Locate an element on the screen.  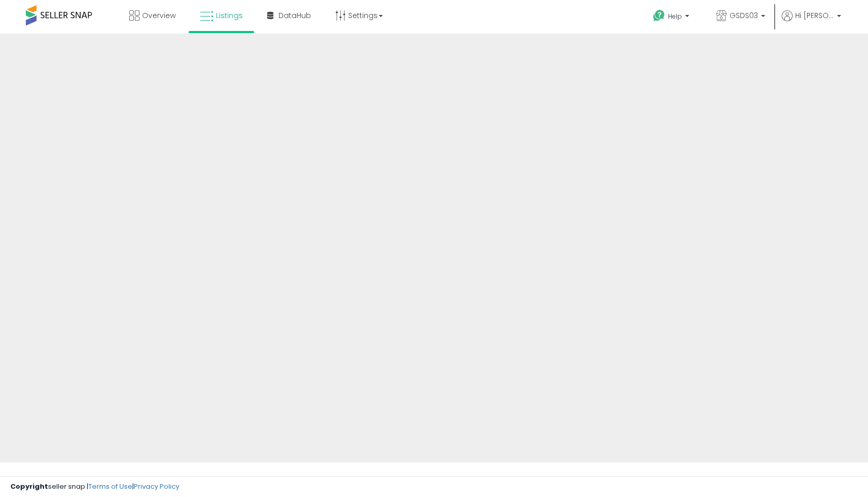
span: GSDS03 is located at coordinates (744, 16).